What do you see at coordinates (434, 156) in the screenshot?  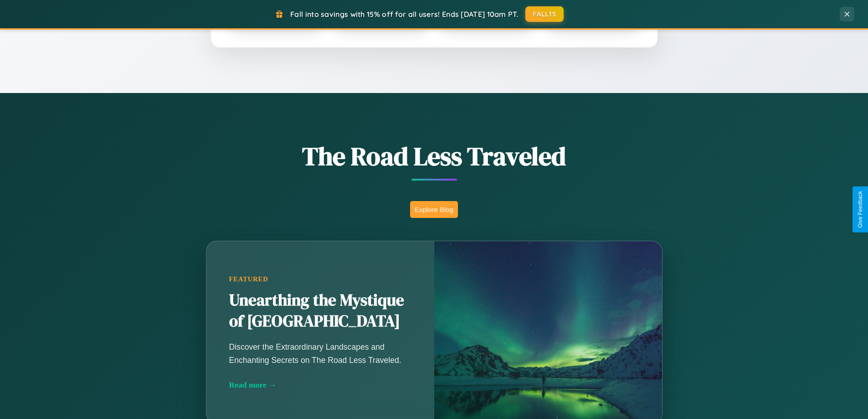 I see `h1: The Road Less Traveled` at bounding box center [434, 156].